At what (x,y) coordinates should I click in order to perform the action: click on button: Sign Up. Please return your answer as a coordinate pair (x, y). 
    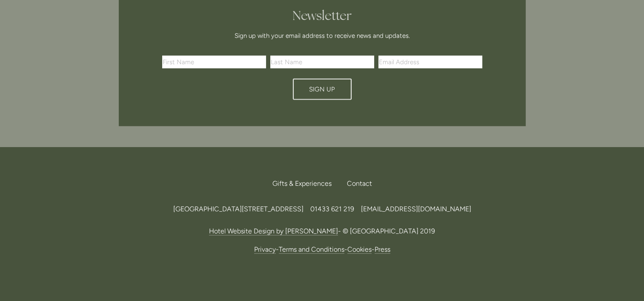
    Looking at the image, I should click on (322, 89).